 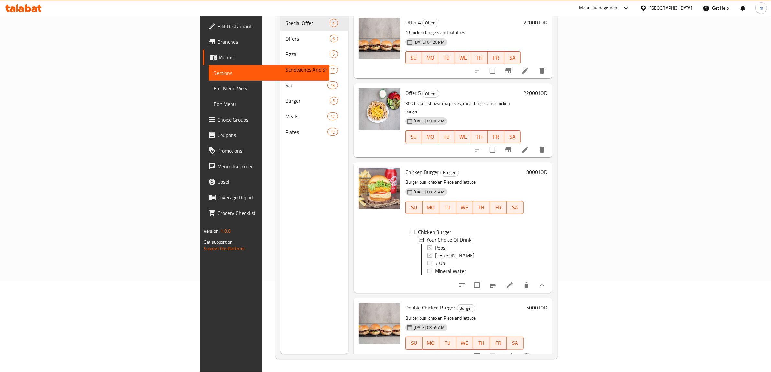 What do you see at coordinates (269, 73) in the screenshot?
I see `span: Sections` at bounding box center [269, 73].